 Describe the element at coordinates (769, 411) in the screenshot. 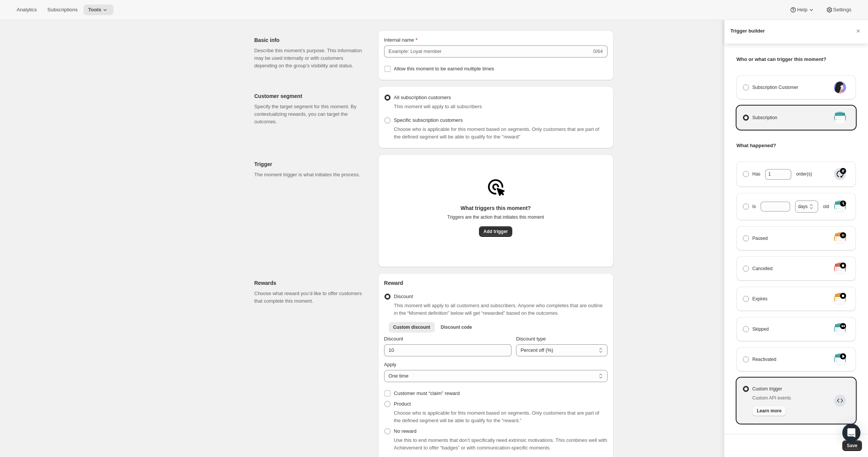

I see `span: Learn more` at that location.